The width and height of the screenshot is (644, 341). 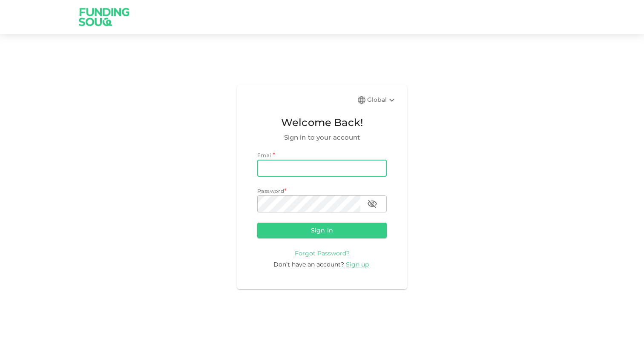 What do you see at coordinates (322, 254) in the screenshot?
I see `span: Forgot Password?` at bounding box center [322, 254].